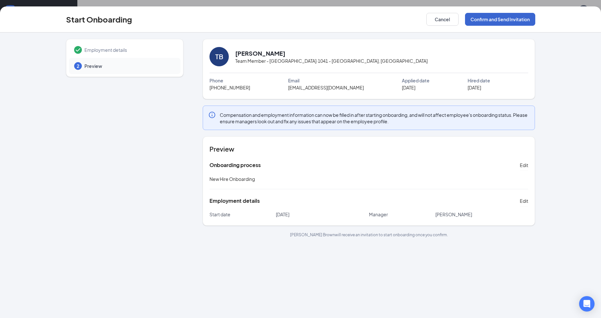 The height and width of the screenshot is (318, 601). I want to click on h5: Employment details, so click(235, 201).